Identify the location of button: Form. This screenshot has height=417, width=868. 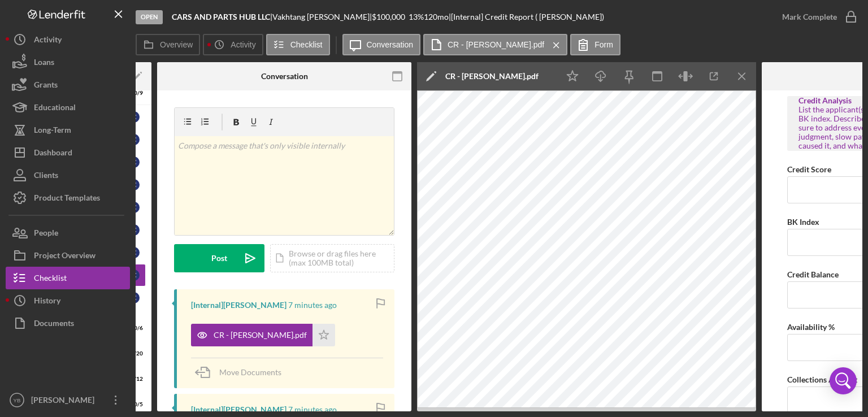
(595, 45).